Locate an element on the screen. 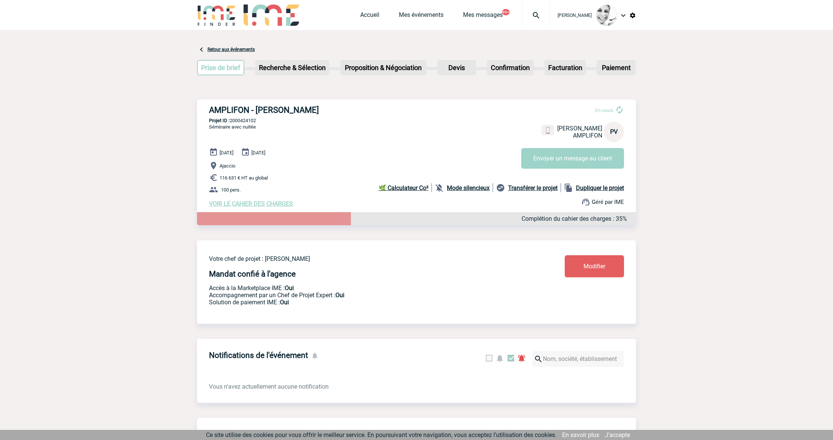 This screenshot has width=833, height=440. a: Retour aux événements is located at coordinates (231, 50).